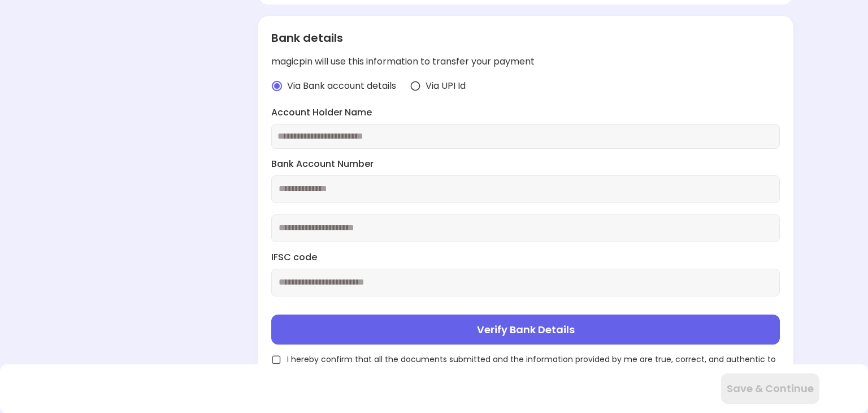  Describe the element at coordinates (534, 365) in the screenshot. I see `span: I hereby confirm that all the documents submitted and the information provided by me are true, co...` at that location.